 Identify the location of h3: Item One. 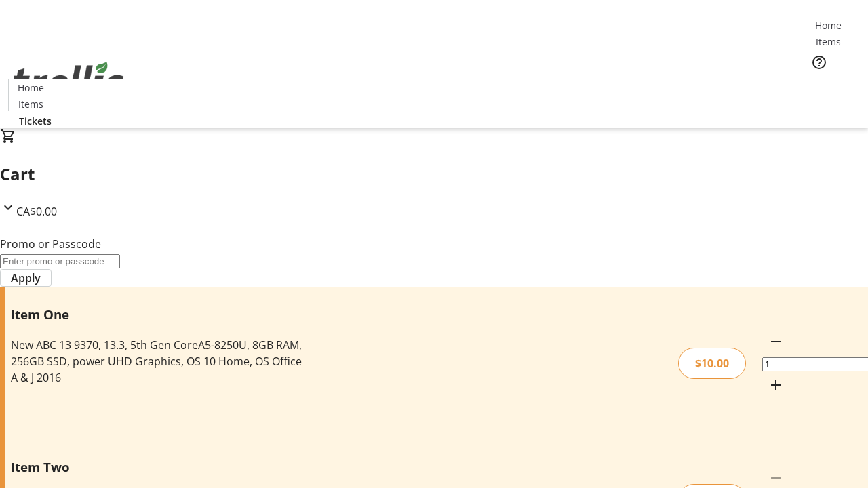
(158, 314).